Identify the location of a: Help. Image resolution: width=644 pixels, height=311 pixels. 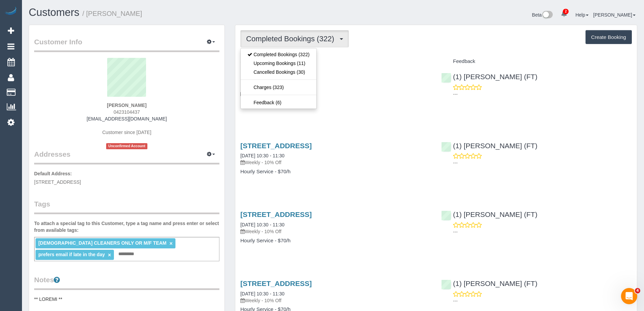
(582, 15).